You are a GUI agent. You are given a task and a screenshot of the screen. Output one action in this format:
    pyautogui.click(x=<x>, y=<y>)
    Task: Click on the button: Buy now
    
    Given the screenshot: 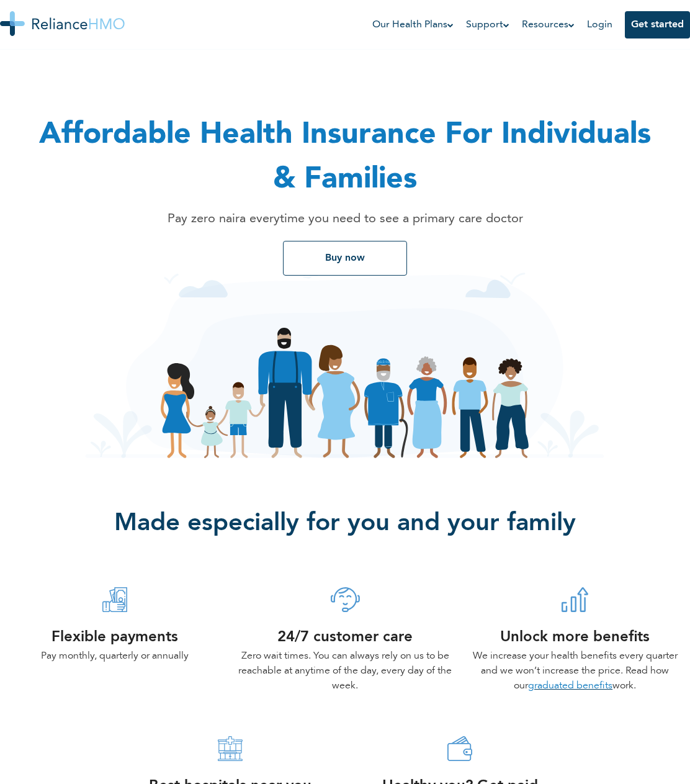 What is the action you would take?
    pyautogui.click(x=345, y=258)
    